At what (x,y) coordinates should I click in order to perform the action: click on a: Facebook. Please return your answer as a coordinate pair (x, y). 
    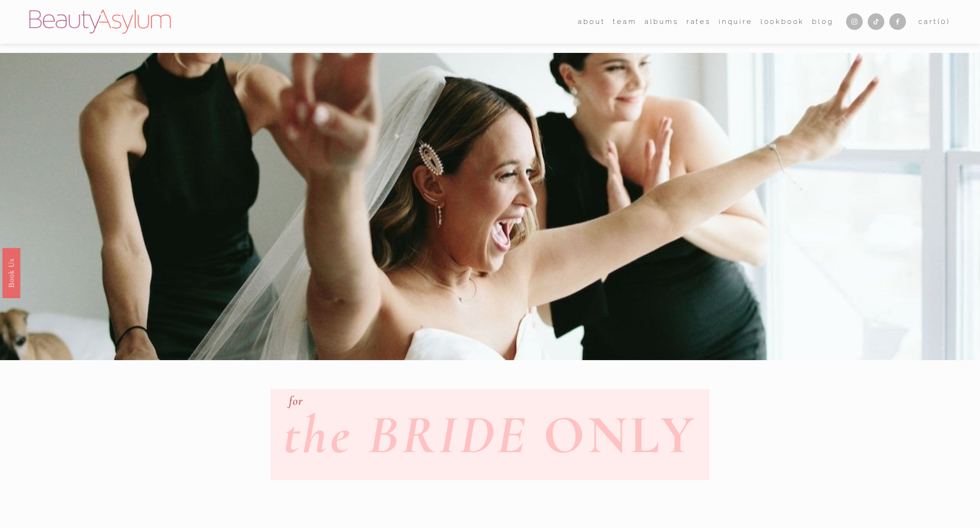
    Looking at the image, I should click on (898, 22).